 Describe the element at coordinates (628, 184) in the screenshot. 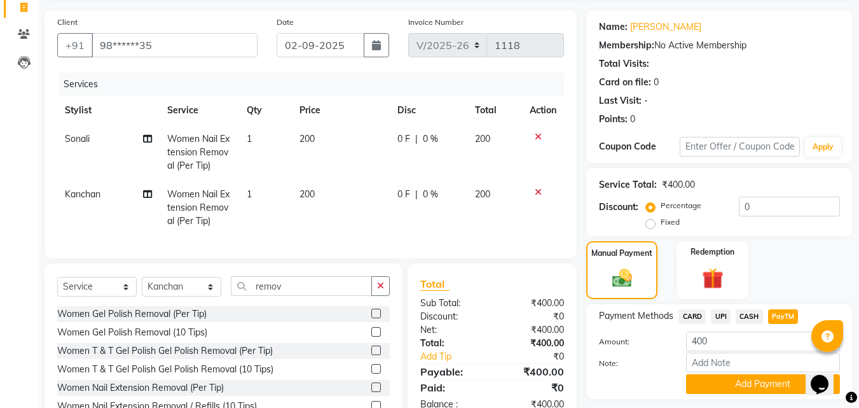

I see `div: Service Total:` at that location.